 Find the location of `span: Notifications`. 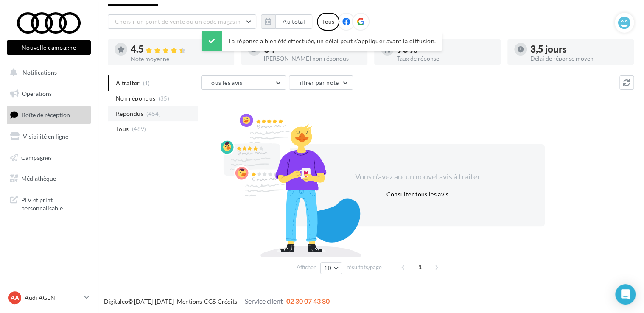

span: Notifications is located at coordinates (39, 72).